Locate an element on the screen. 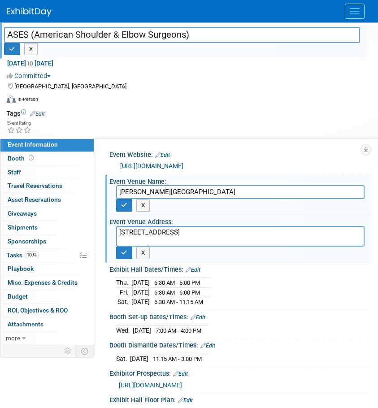 Image resolution: width=378 pixels, height=408 pixels. a: Playbook is located at coordinates (47, 269).